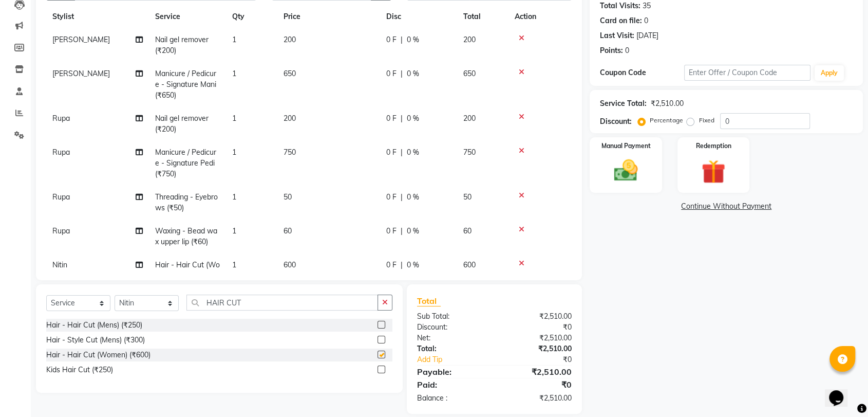 Image resolution: width=868 pixels, height=417 pixels. I want to click on input: Enter Offer / Coupon Code, so click(747, 73).